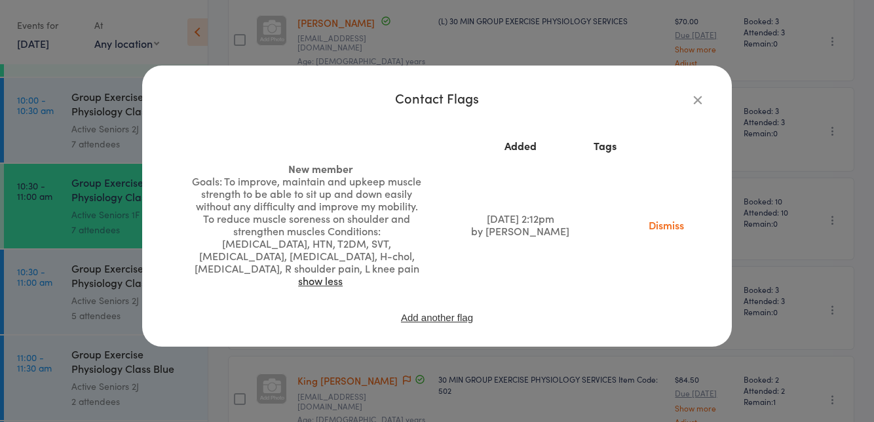 The width and height of the screenshot is (874, 422). What do you see at coordinates (606, 145) in the screenshot?
I see `th: Tags` at bounding box center [606, 145].